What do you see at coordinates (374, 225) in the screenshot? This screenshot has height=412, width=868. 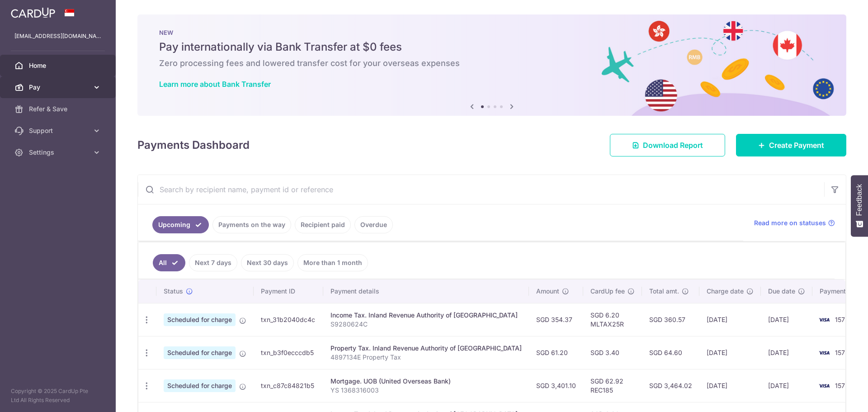 I see `a: Overdue` at bounding box center [374, 225].